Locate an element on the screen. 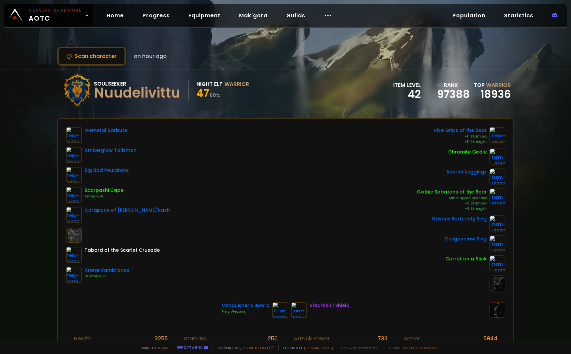 This screenshot has height=354, width=571. div: item level is located at coordinates (407, 85).